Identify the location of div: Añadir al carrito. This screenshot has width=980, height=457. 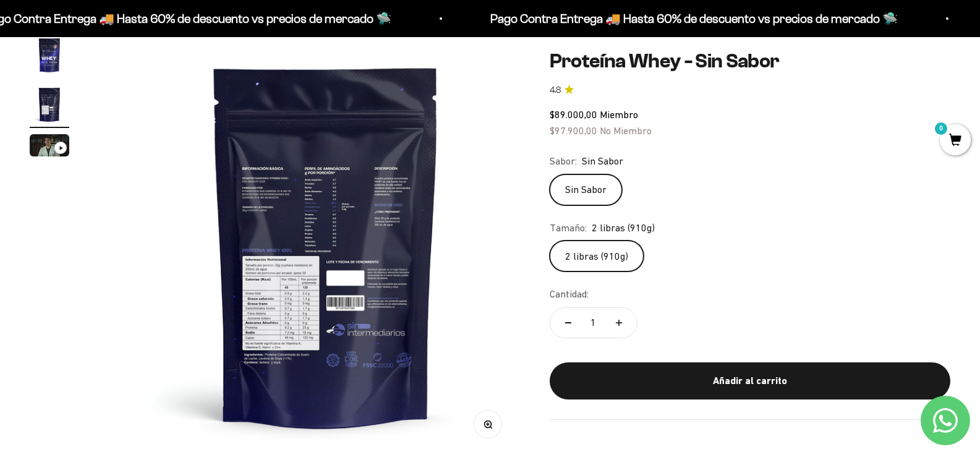
(749, 381).